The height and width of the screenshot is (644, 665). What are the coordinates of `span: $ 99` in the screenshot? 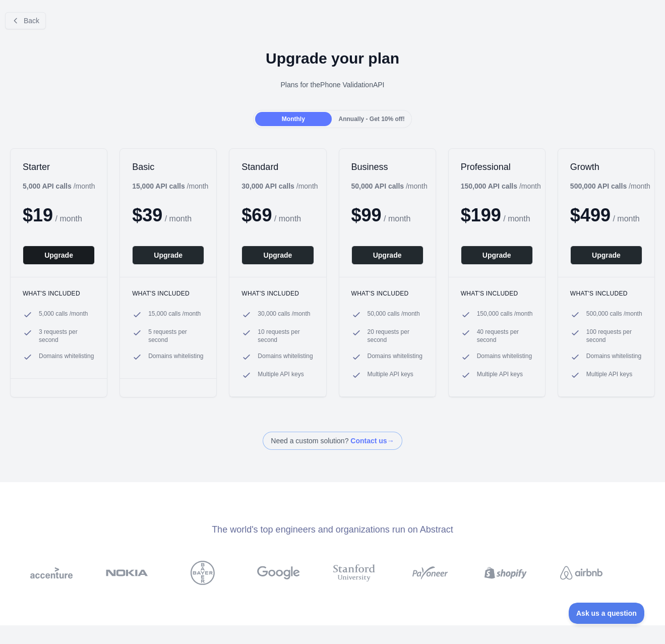 It's located at (366, 215).